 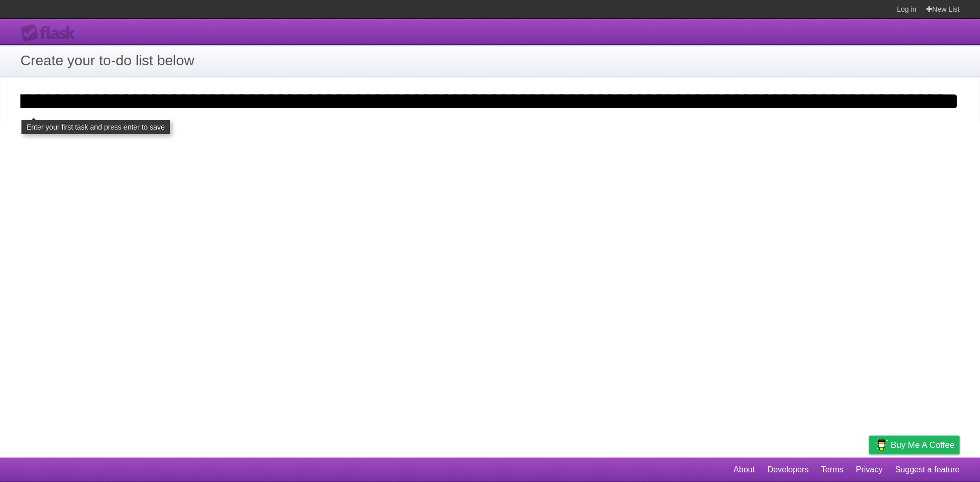 What do you see at coordinates (923, 445) in the screenshot?
I see `span: Buy me a coffee` at bounding box center [923, 445].